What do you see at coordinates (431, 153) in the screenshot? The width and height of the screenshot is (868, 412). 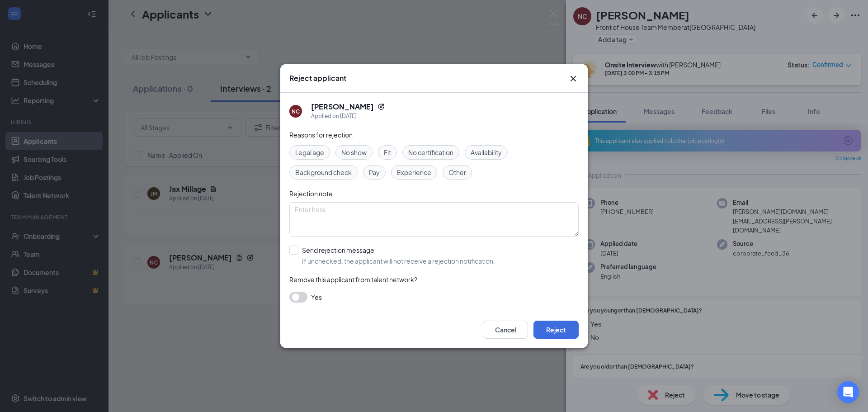 I see `span: No certification` at bounding box center [431, 153].